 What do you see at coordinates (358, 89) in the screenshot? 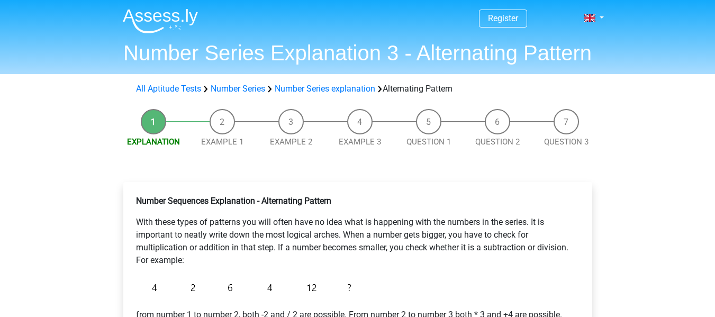
I see `div: Alternating Pattern` at bounding box center [358, 89].